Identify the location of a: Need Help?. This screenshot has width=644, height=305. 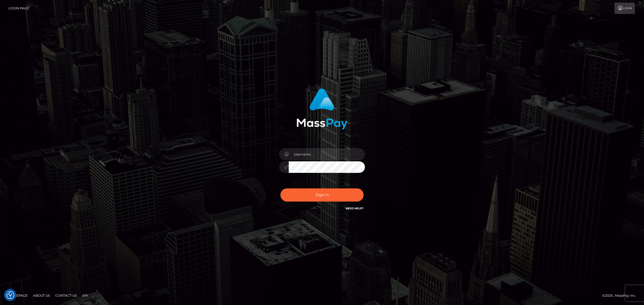
(354, 208).